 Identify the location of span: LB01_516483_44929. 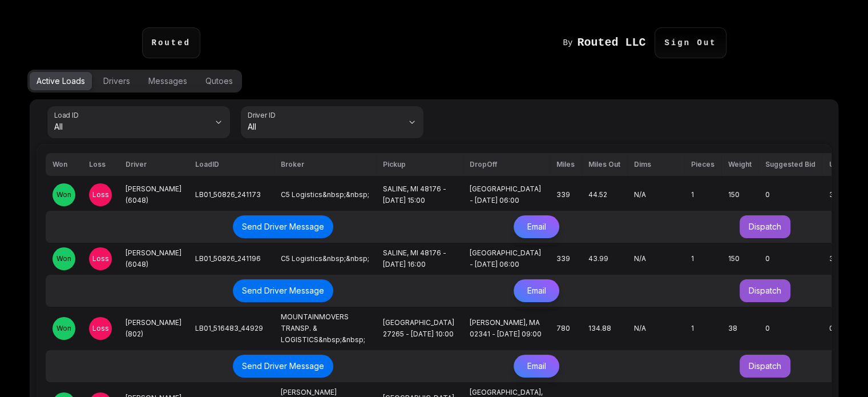
(229, 328).